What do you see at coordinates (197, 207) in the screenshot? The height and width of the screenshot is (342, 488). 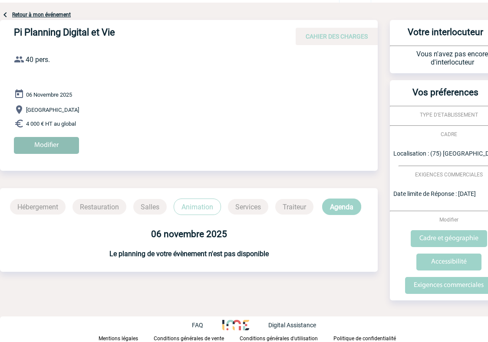 I see `p: Animation` at bounding box center [197, 207].